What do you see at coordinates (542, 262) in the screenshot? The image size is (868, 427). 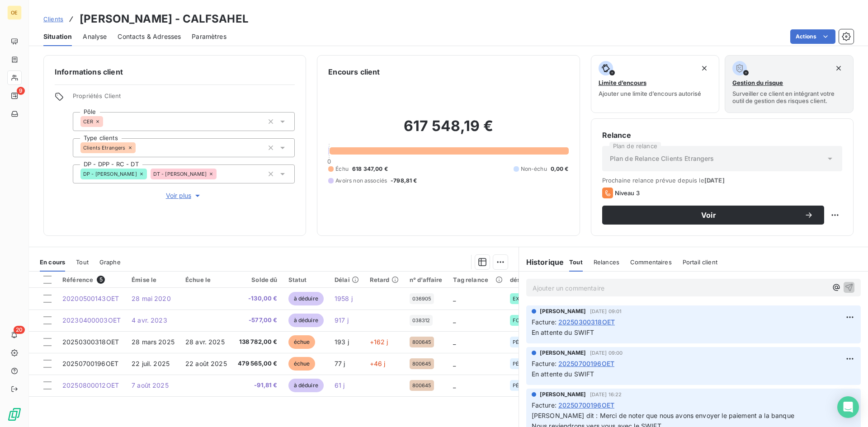 I see `h6: Historique` at bounding box center [542, 262].